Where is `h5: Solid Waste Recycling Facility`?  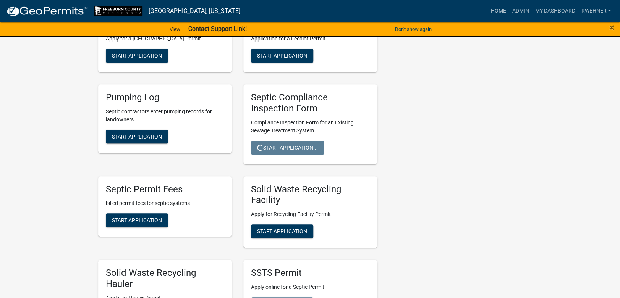
h5: Solid Waste Recycling Facility is located at coordinates (310, 195).